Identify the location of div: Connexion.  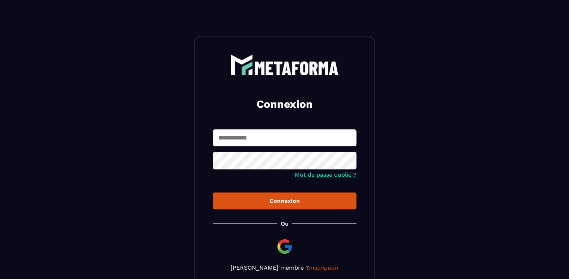
(285, 201).